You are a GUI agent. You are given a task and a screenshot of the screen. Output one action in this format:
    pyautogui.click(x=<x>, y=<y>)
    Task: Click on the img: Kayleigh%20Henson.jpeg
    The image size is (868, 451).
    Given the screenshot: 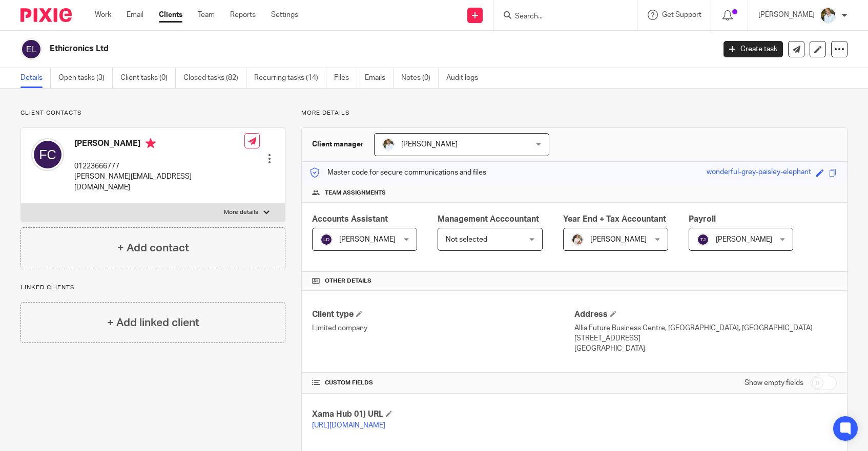 What is the action you would take?
    pyautogui.click(x=578, y=239)
    